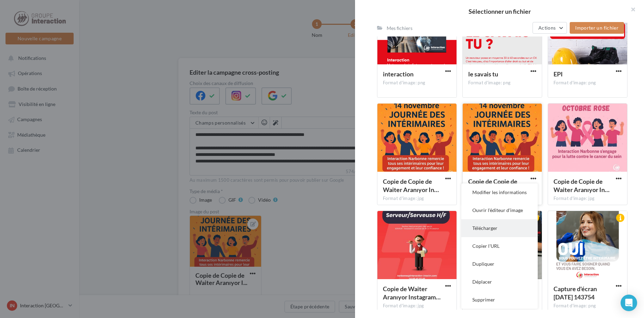 The image size is (644, 318). I want to click on span: le savais tu, so click(483, 74).